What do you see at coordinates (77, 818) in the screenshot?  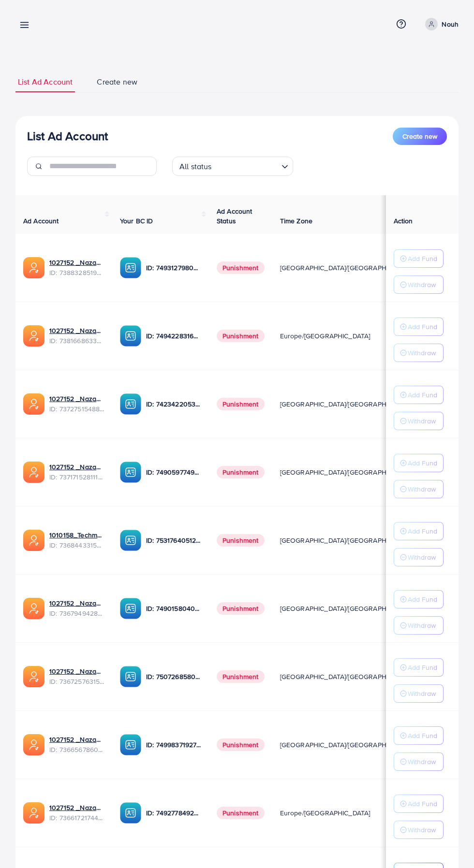 I see `span: ID: 7366172174454882305` at bounding box center [77, 818].